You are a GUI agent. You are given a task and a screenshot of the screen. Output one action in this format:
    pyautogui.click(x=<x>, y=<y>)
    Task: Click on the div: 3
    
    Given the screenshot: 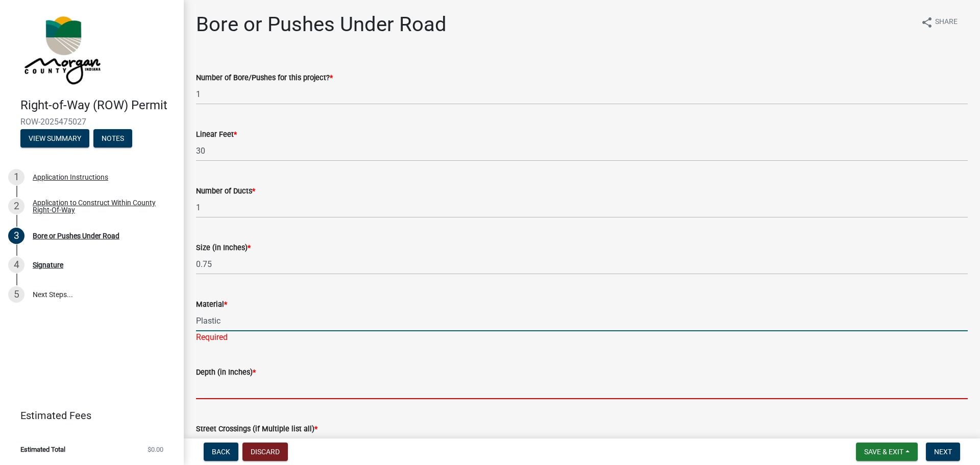 What is the action you would take?
    pyautogui.click(x=16, y=236)
    